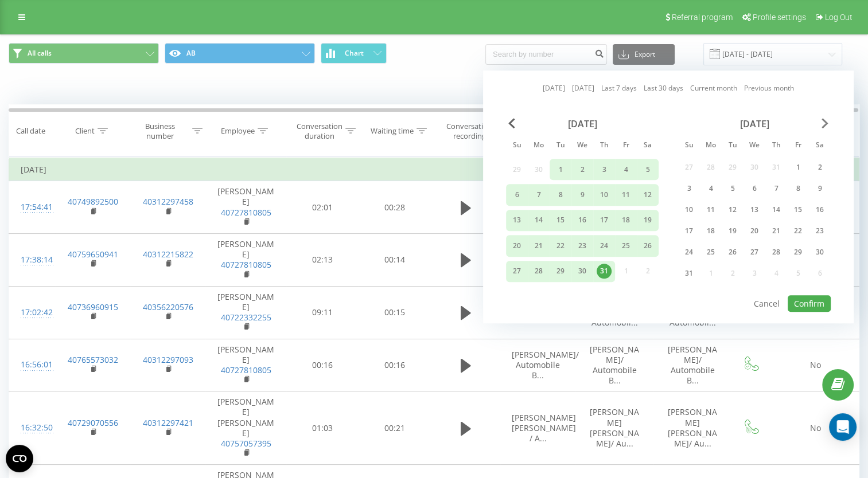  Describe the element at coordinates (626, 169) in the screenshot. I see `div: 4` at that location.